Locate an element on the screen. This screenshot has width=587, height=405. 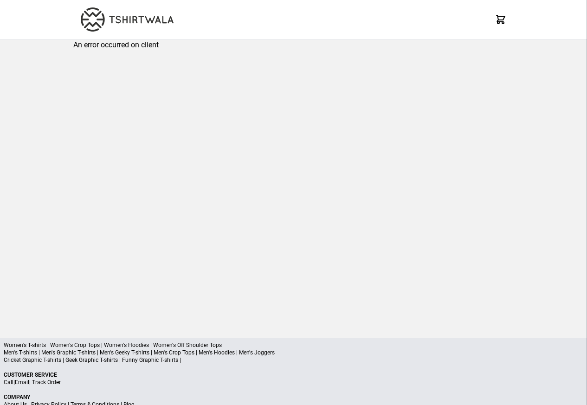
a: Email is located at coordinates (22, 382).